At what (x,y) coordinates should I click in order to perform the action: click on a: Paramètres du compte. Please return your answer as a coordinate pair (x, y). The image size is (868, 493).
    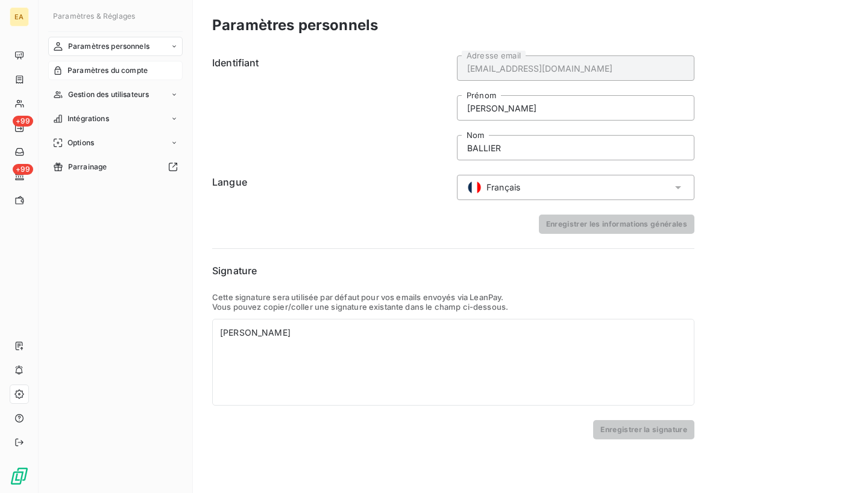
    Looking at the image, I should click on (115, 71).